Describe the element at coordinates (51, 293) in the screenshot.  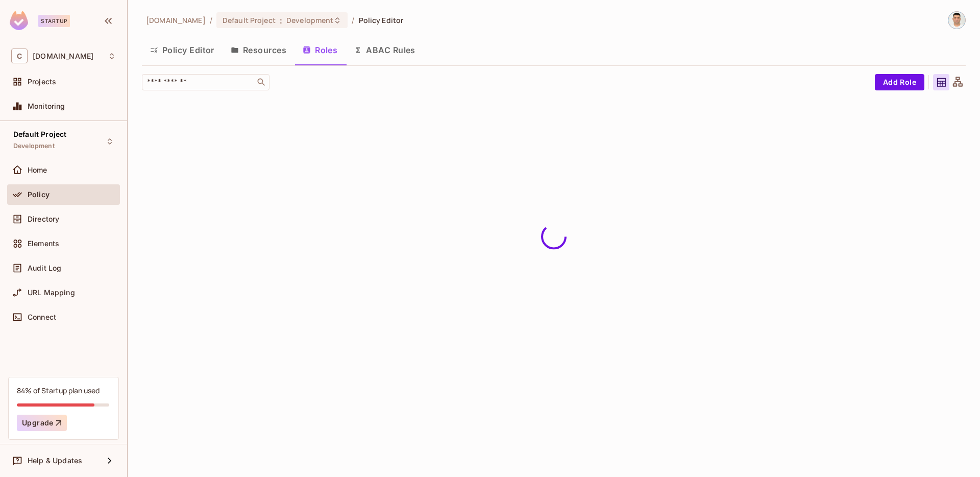
I see `span: URL Mapping` at that location.